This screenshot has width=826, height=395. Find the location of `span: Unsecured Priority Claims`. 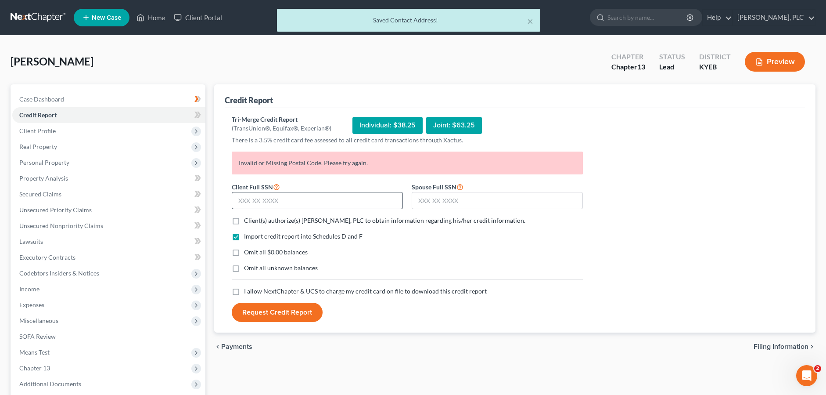

span: Unsecured Priority Claims is located at coordinates (55, 209).